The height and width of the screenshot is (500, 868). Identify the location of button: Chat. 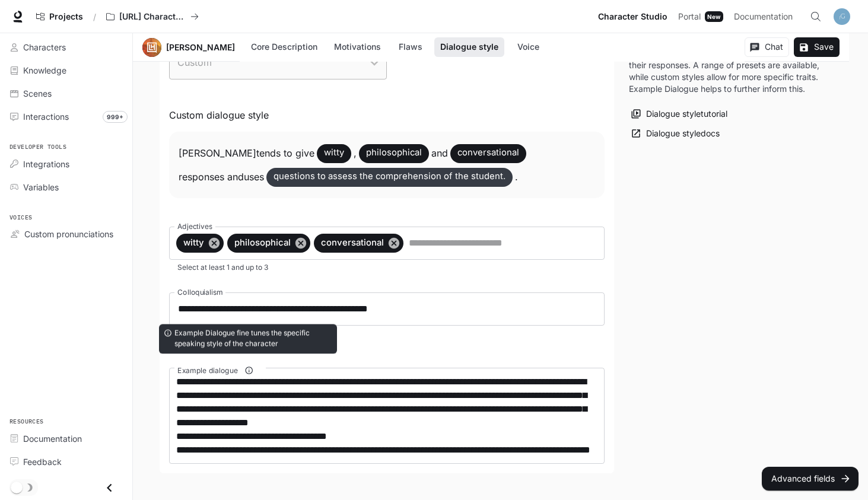
(766, 47).